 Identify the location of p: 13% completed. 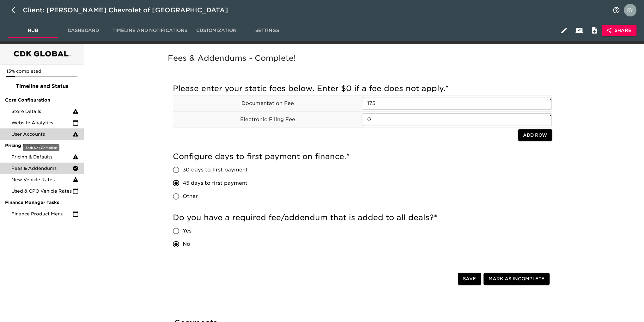
(42, 71).